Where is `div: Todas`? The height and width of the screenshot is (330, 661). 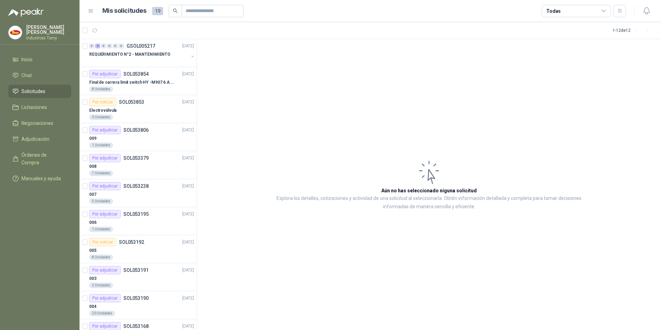 div: Todas is located at coordinates (554, 11).